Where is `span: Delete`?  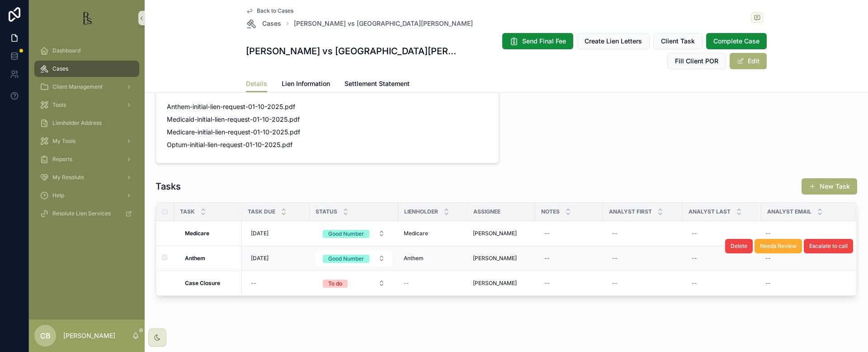
span: Delete is located at coordinates (739, 246).